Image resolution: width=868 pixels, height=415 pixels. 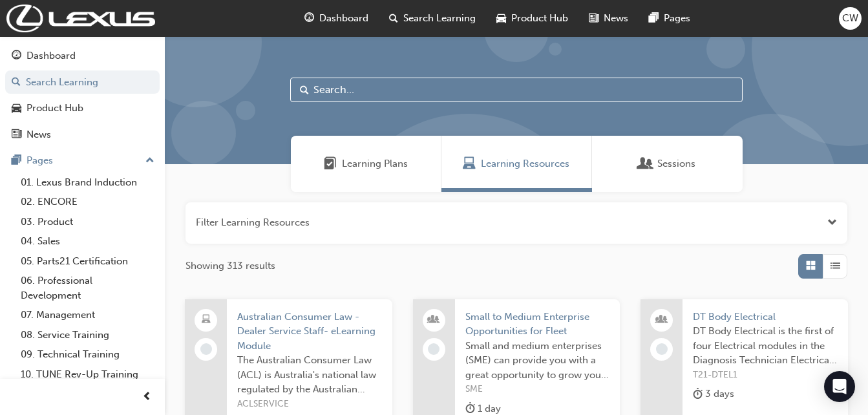 I want to click on div: 3 days, so click(x=714, y=394).